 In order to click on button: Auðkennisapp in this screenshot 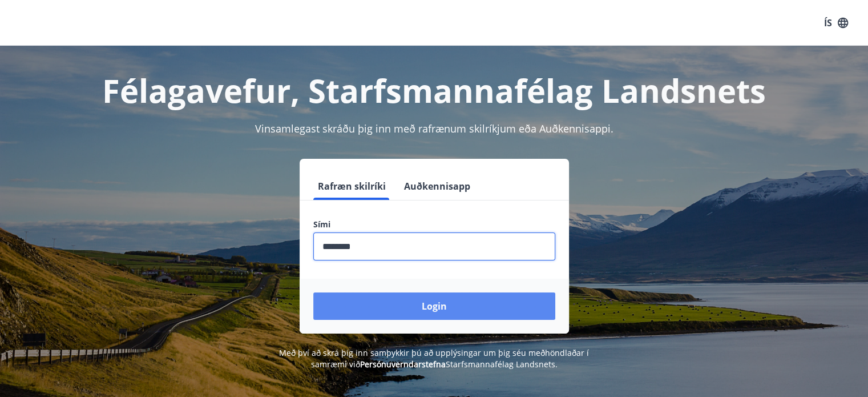, I will do `click(437, 186)`.